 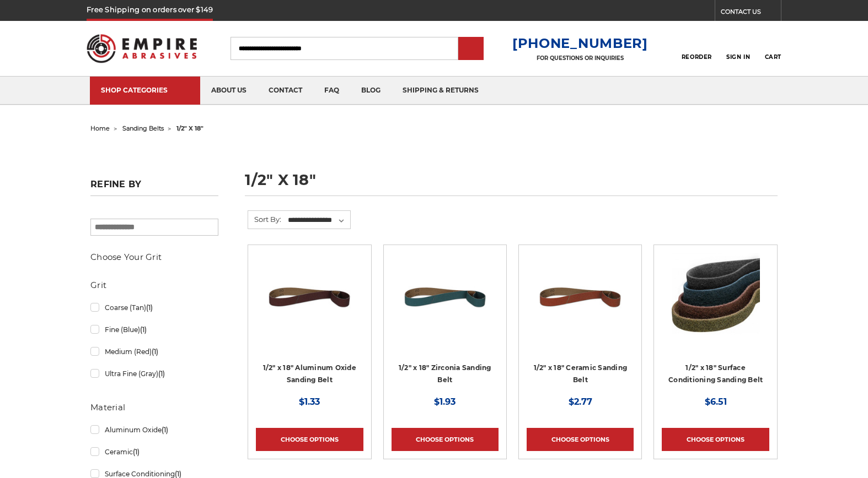 I want to click on a: Coarse (Tan)(1), so click(x=154, y=308).